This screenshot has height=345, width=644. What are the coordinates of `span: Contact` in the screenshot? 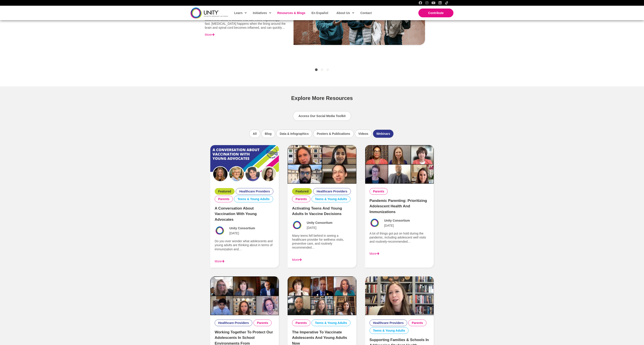 It's located at (366, 13).